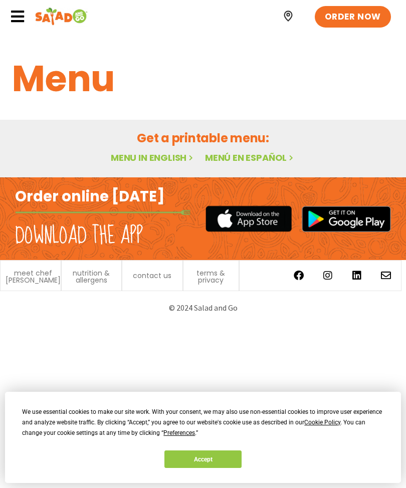 Image resolution: width=406 pixels, height=488 pixels. I want to click on img: google_play, so click(347, 219).